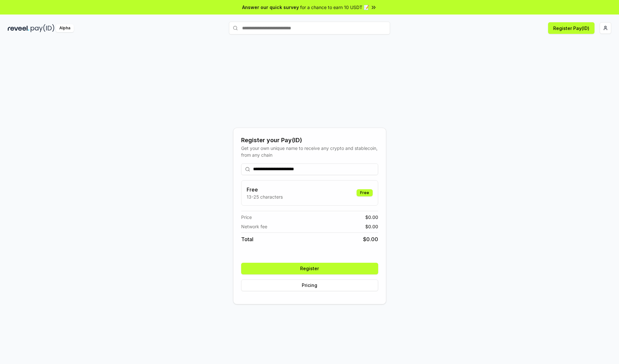  What do you see at coordinates (19, 28) in the screenshot?
I see `img: reveel_dark` at bounding box center [19, 28].